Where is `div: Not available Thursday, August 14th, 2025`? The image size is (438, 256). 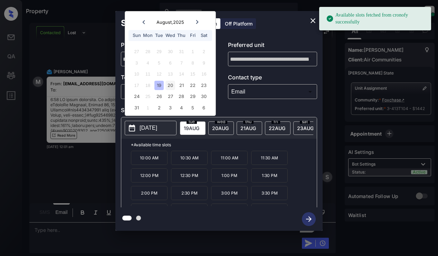 div: Not available Thursday, August 14th, 2025 is located at coordinates (181, 74).